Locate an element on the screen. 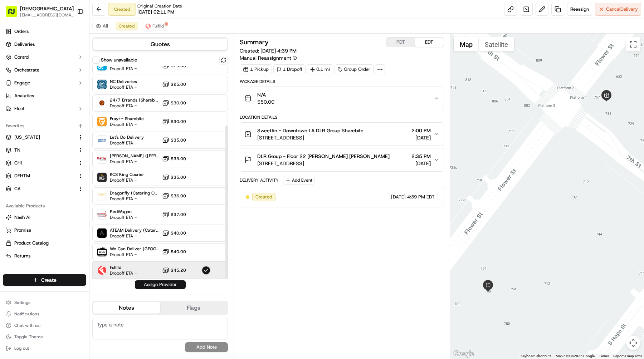  button: CHI is located at coordinates (44, 163).